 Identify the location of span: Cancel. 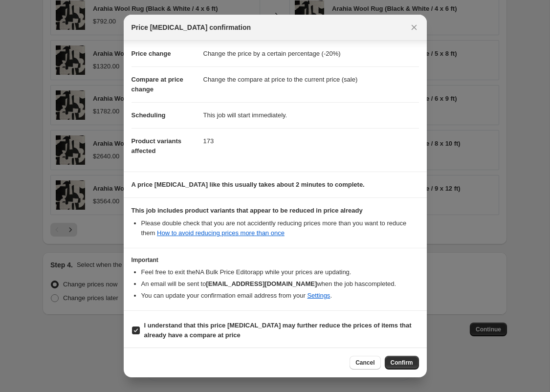
(364, 363).